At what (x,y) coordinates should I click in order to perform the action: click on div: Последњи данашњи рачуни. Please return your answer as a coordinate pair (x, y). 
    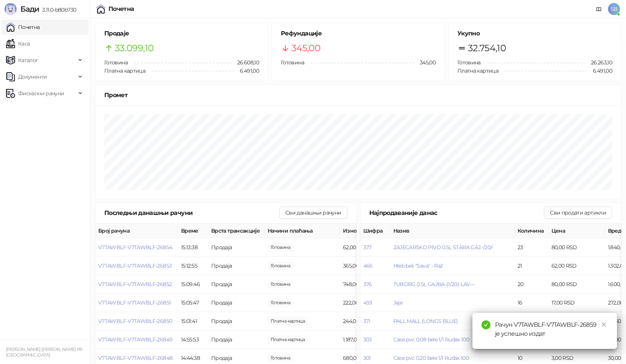
    Looking at the image, I should click on (192, 213).